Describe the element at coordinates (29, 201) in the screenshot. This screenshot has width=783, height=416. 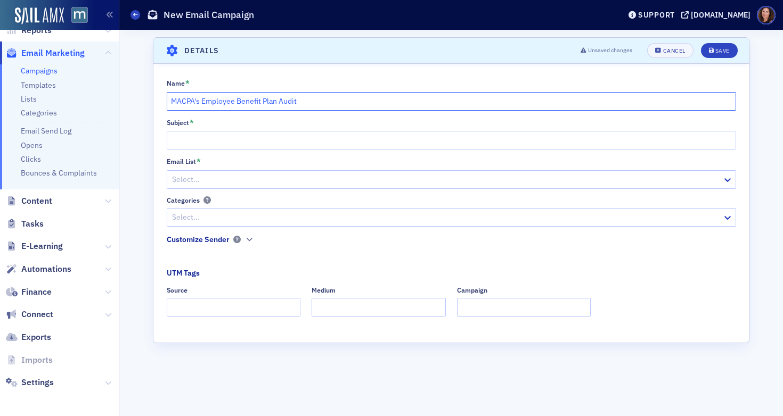
I see `a: Content` at that location.